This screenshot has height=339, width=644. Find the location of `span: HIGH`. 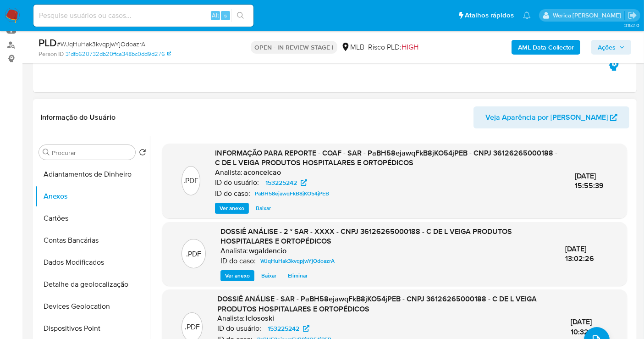

span: HIGH is located at coordinates (410, 47).